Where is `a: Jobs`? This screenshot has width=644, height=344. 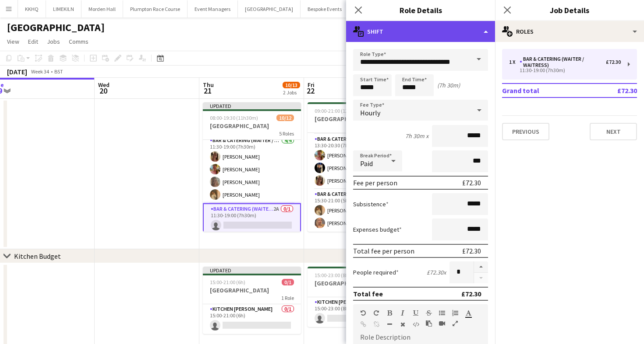
a: Jobs is located at coordinates (54, 42).